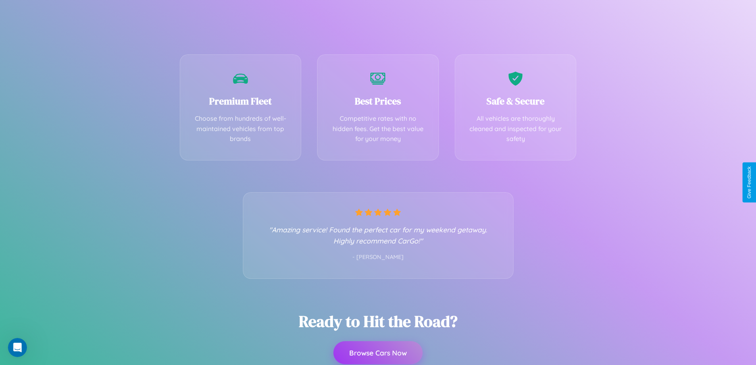 Image resolution: width=756 pixels, height=365 pixels. Describe the element at coordinates (378, 235) in the screenshot. I see `p: "Amazing service! Found the perfect car for my weekend getaway. Highly recommend CarGo!"` at that location.